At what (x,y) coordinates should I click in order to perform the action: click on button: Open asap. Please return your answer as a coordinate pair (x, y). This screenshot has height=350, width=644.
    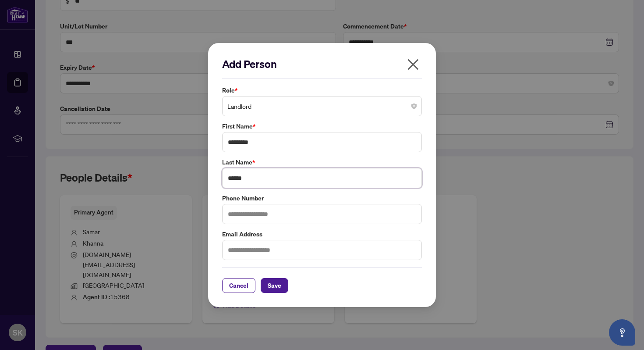
    Looking at the image, I should click on (622, 333).